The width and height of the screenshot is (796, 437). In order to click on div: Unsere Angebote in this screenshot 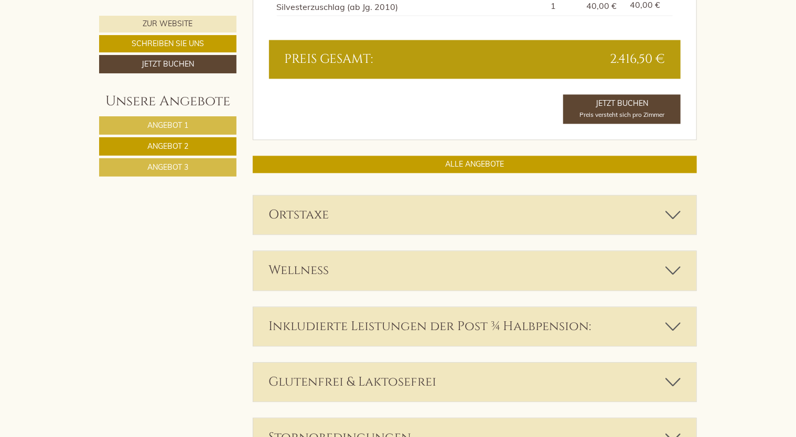, I will do `click(168, 101)`.